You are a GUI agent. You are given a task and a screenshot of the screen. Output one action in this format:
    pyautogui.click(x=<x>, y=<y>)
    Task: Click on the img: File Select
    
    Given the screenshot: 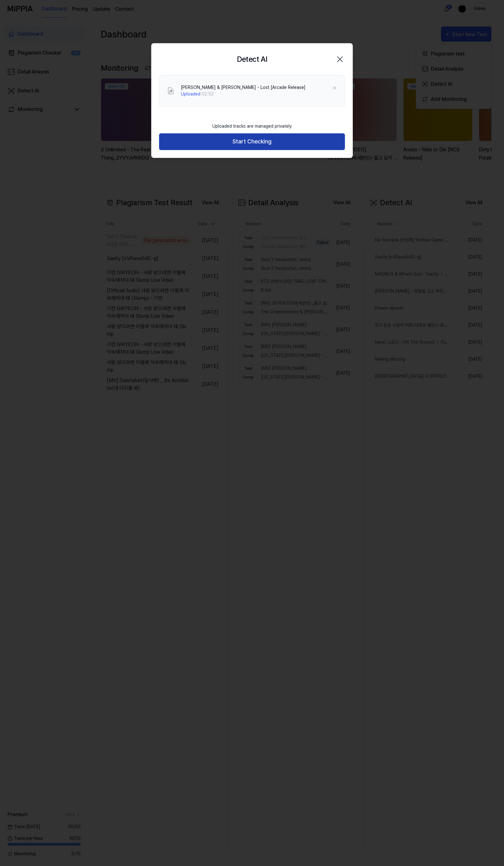 What is the action you would take?
    pyautogui.click(x=171, y=91)
    